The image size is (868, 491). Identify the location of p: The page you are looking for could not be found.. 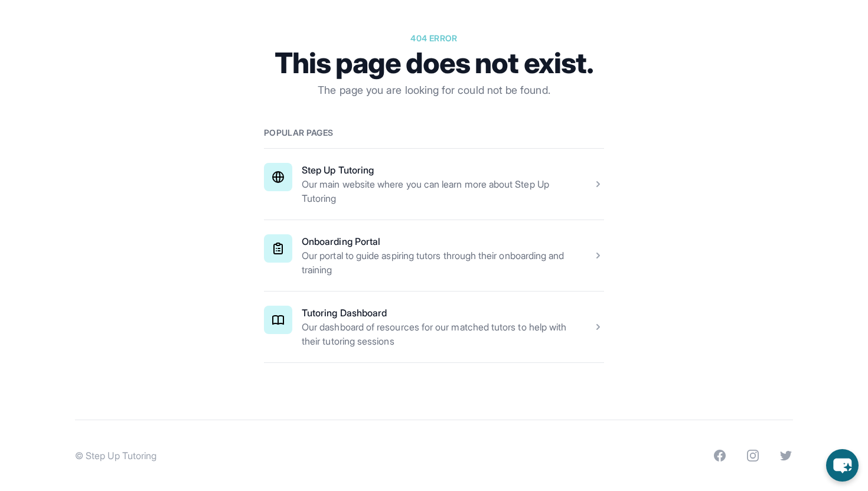
(434, 90).